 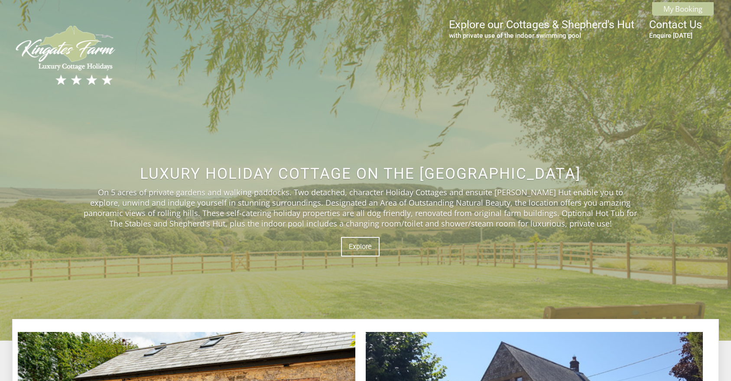 What do you see at coordinates (542, 36) in the screenshot?
I see `small: with private use of the indoor swimming pool` at bounding box center [542, 36].